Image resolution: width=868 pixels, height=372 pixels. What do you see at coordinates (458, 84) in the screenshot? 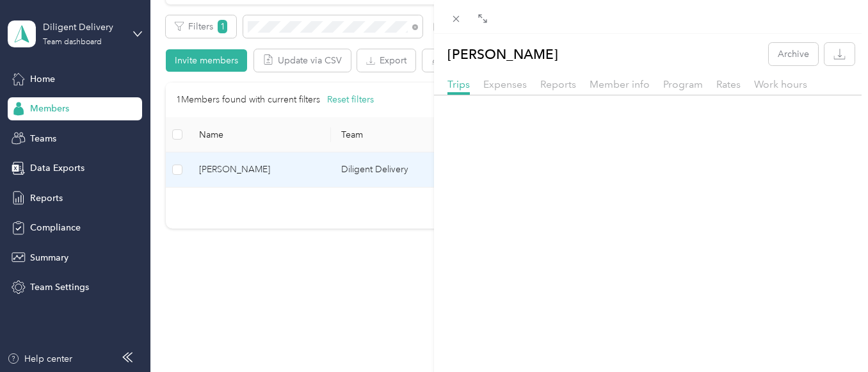
I see `span: Trips` at bounding box center [458, 84].